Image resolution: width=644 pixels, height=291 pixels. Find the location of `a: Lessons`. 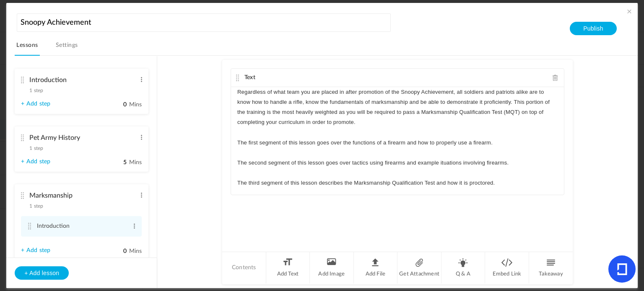

a: Lessons is located at coordinates (27, 48).